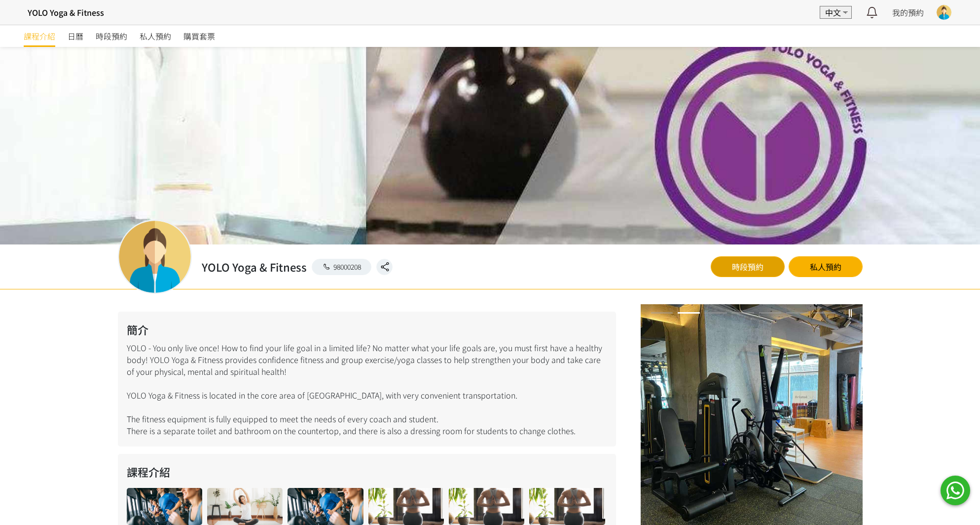 This screenshot has height=525, width=980. I want to click on a: 日曆, so click(75, 36).